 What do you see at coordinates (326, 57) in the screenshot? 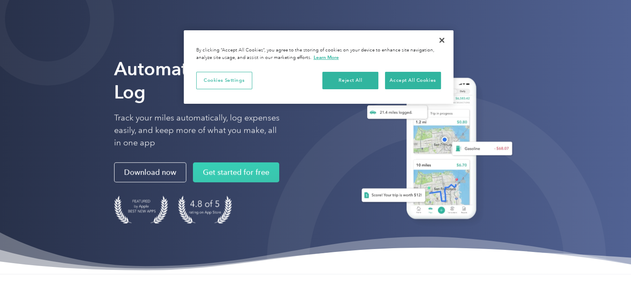
I see `a: More information about your privacy, opens in a new tab` at bounding box center [326, 57].